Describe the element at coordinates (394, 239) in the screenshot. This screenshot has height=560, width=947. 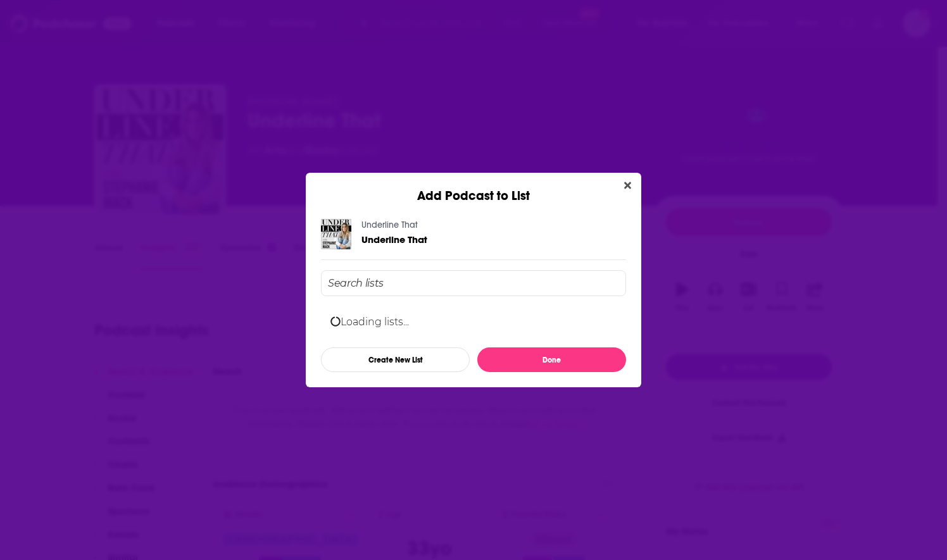
I see `span: Underline That` at that location.